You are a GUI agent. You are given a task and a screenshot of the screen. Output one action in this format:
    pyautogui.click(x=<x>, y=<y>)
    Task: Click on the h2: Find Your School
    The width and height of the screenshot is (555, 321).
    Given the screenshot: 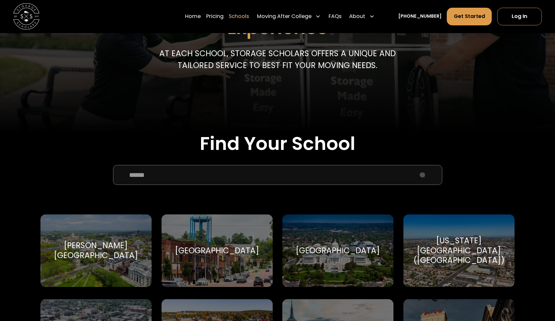 What is the action you would take?
    pyautogui.click(x=278, y=144)
    